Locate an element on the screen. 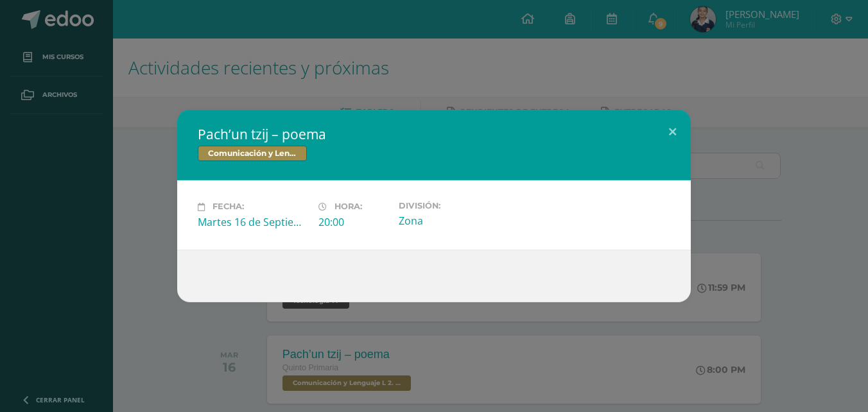  label: División: is located at coordinates (454, 206).